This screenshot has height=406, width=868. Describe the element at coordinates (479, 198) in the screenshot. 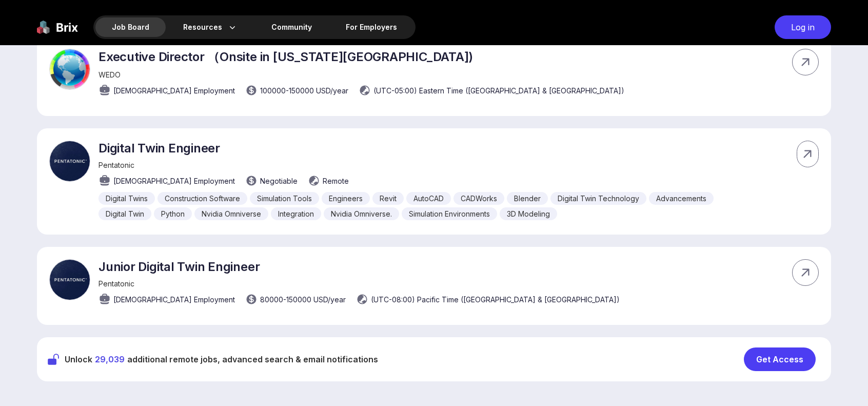

I see `div: CADWorks` at that location.